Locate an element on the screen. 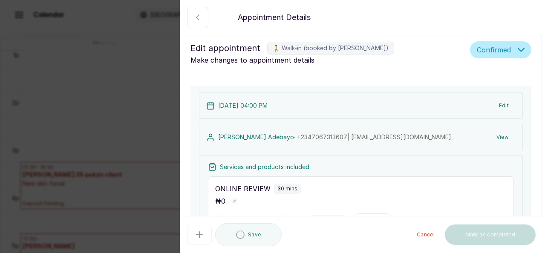 Image resolution: width=542 pixels, height=253 pixels. span: Edit appointment is located at coordinates (225, 48).